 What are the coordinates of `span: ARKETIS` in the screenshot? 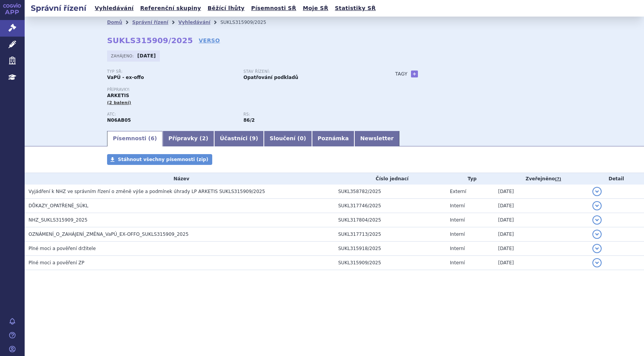 It's located at (118, 96).